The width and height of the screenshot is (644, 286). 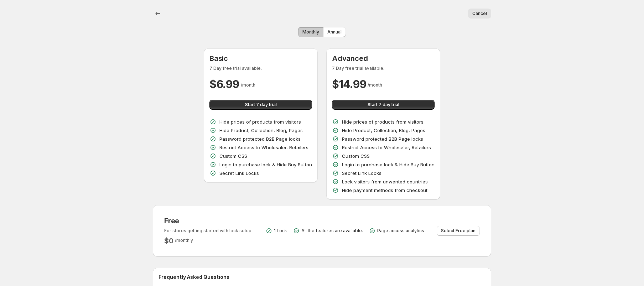 I want to click on p: Lock visitors from unwanted countries, so click(x=385, y=182).